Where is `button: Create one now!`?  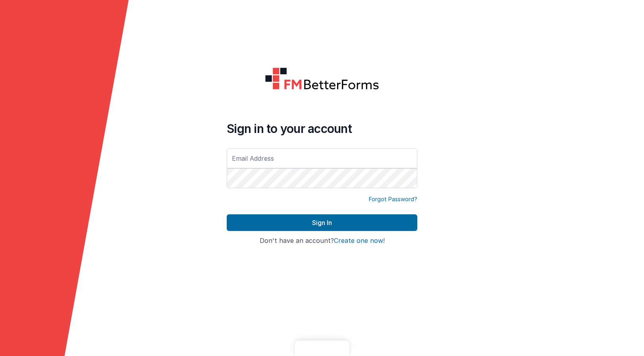
button: Create one now! is located at coordinates (359, 241).